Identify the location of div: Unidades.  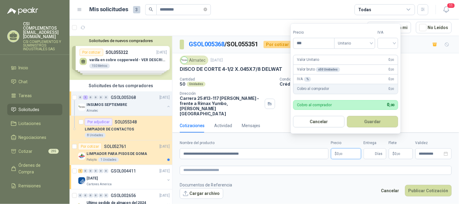
(196, 84).